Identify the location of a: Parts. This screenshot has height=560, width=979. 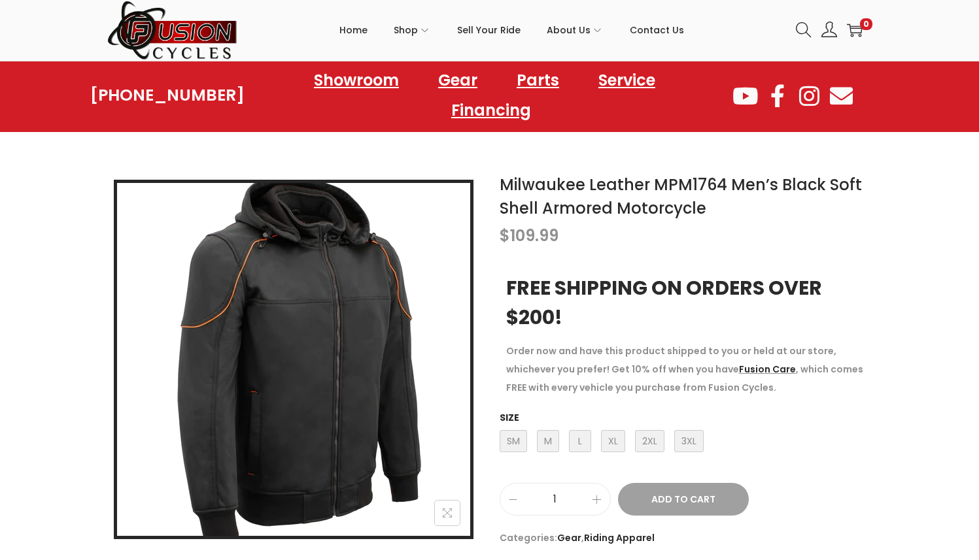
(538, 81).